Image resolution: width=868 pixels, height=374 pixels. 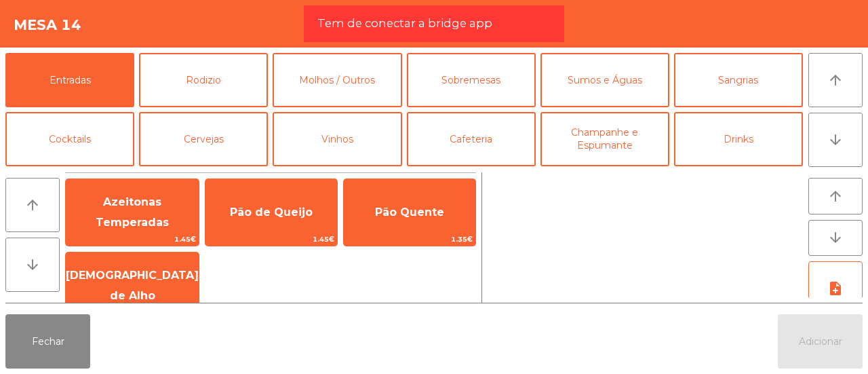 What do you see at coordinates (471, 140) in the screenshot?
I see `button: Cafeteria` at bounding box center [471, 140].